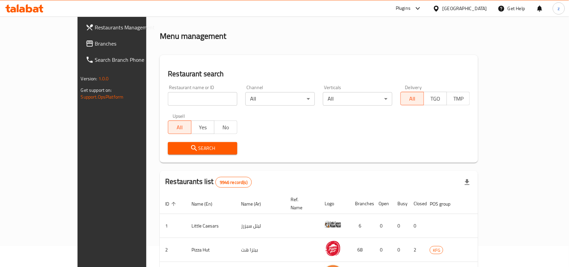 The height and width of the screenshot is (267, 569). Describe the element at coordinates (102, 97) in the screenshot. I see `a: Support.OpsPlatform` at that location.